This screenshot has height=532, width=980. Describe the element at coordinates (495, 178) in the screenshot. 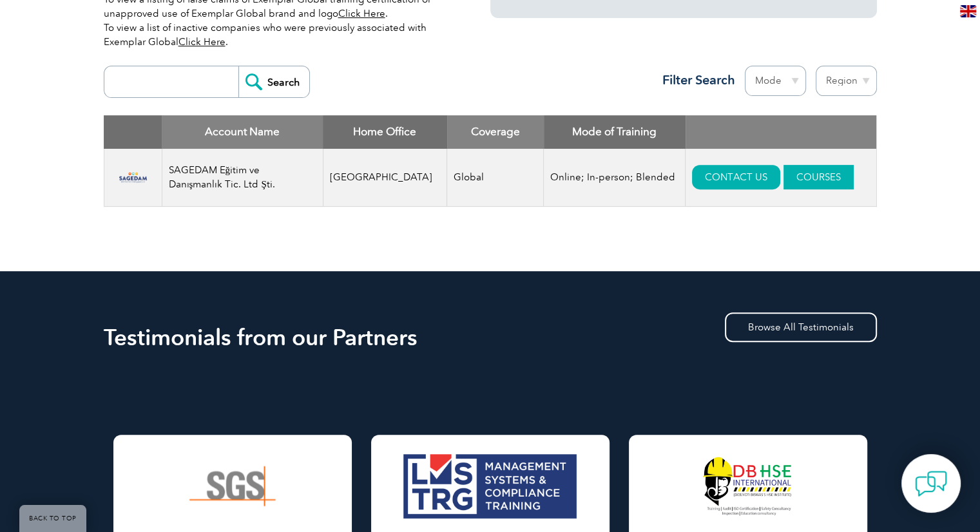

I see `td: Global` at that location.